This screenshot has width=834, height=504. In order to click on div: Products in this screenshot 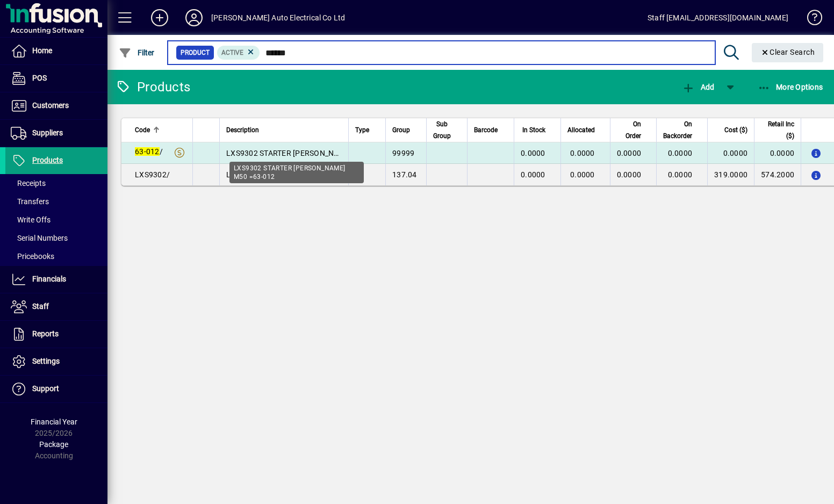, I will do `click(153, 87)`.